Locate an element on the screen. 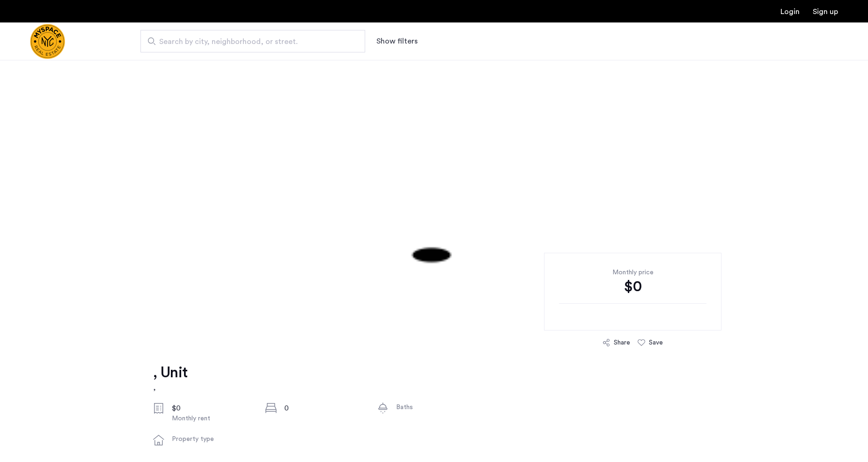 This screenshot has width=868, height=462. div: Save is located at coordinates (656, 343).